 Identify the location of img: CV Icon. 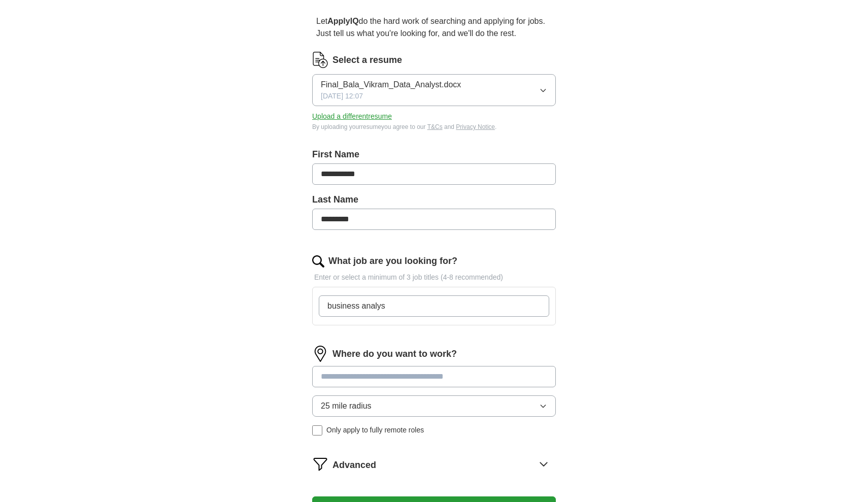
(321, 60).